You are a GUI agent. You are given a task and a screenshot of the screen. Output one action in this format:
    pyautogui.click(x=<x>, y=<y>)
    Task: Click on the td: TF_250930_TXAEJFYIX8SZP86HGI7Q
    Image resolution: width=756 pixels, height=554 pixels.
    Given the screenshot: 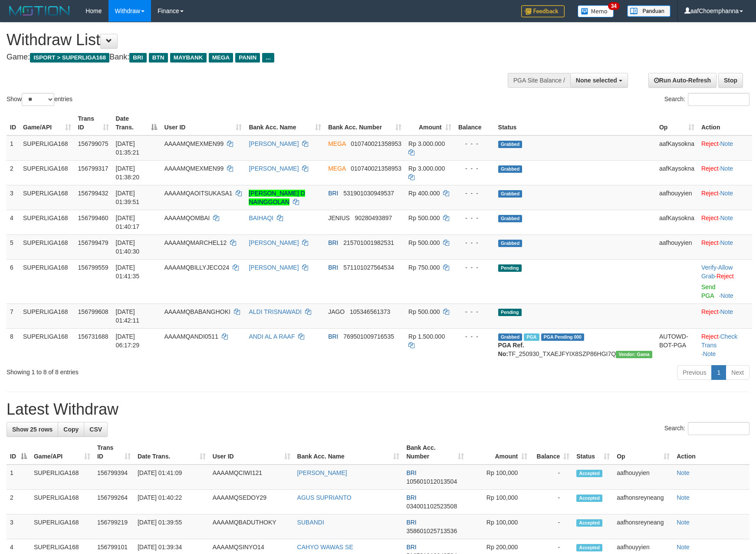 What is the action you would take?
    pyautogui.click(x=575, y=345)
    